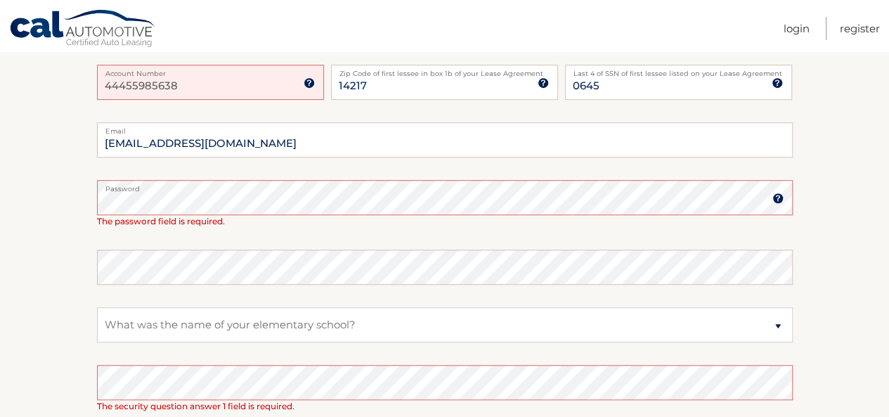  Describe the element at coordinates (859, 28) in the screenshot. I see `a: Register` at that location.